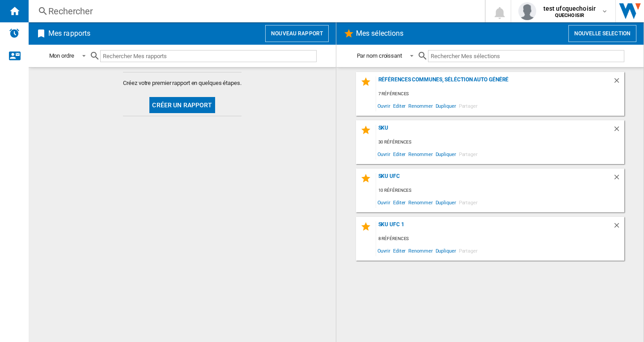  What do you see at coordinates (494, 82) in the screenshot?
I see `div: Références communes, séléction auto généré` at bounding box center [494, 82].